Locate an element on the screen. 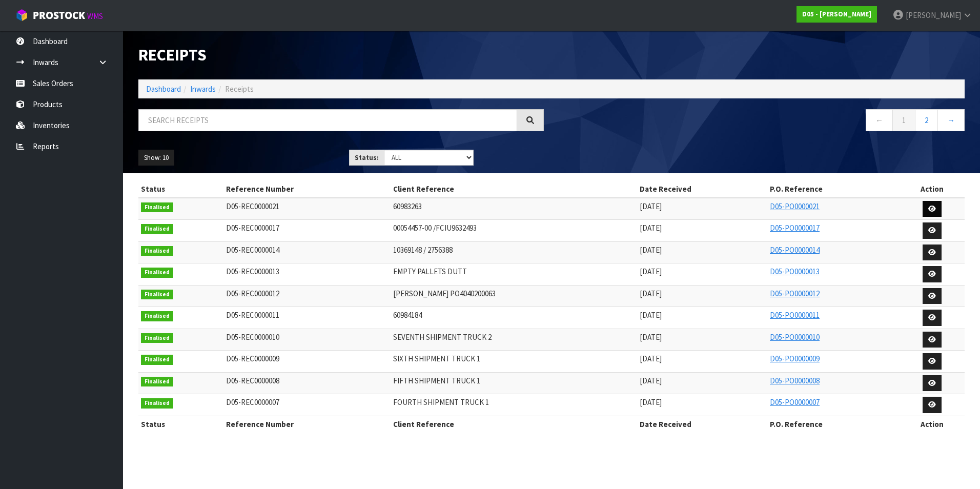 The image size is (980, 489). a: D05-PO0000010 is located at coordinates (794, 337).